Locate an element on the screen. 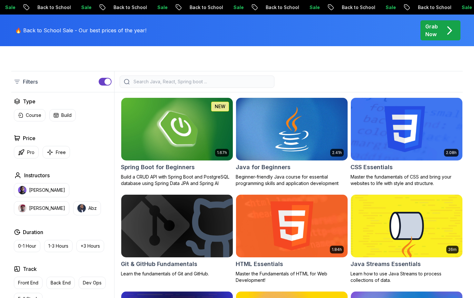 The width and height of the screenshot is (474, 298). button: Front End is located at coordinates (28, 283).